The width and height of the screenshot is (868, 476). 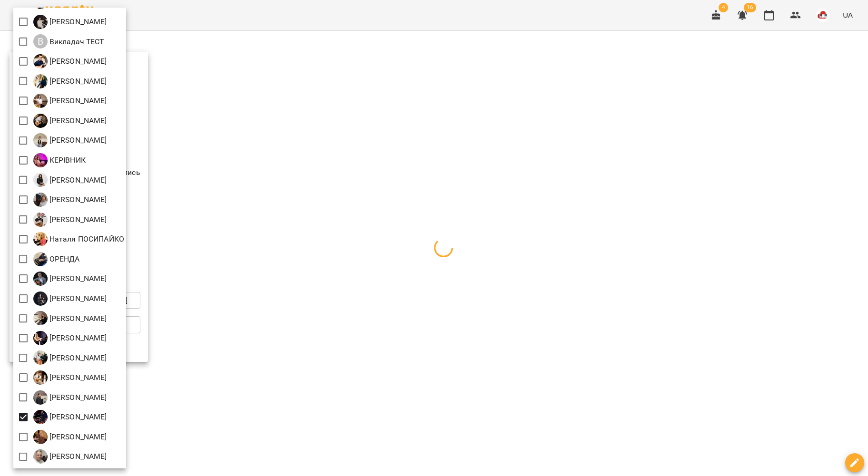 I want to click on div: Олена САФРОНОВА-СМИРНОВА, so click(x=70, y=298).